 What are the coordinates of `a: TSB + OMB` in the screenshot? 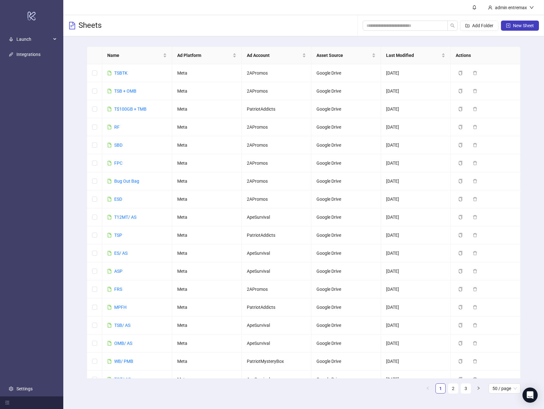 It's located at (125, 91).